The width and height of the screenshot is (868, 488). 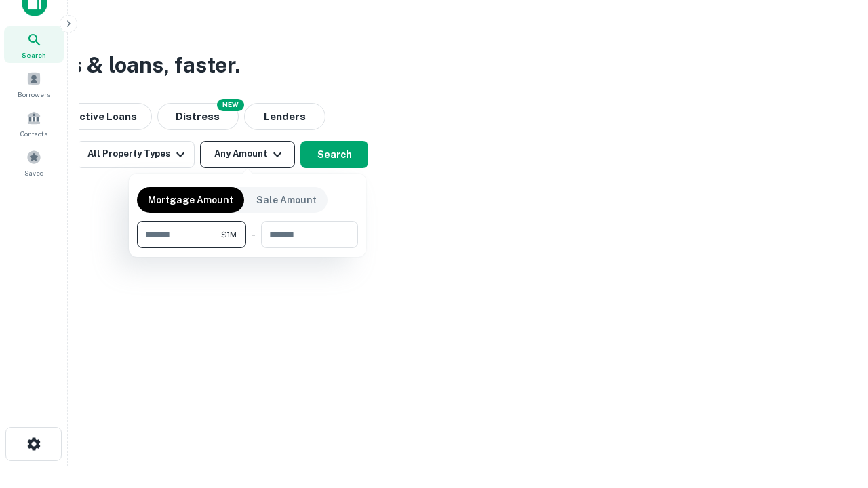 I want to click on div: Chat Widget, so click(x=834, y=412).